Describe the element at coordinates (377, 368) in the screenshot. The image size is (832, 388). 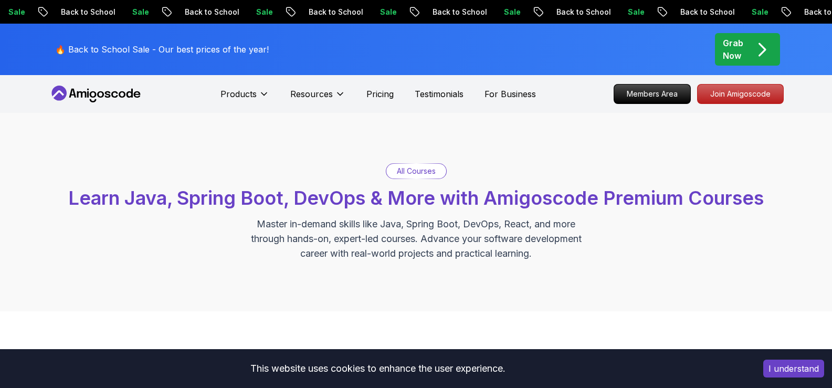
I see `div: This website uses cookies to enhance the user experience.` at that location.